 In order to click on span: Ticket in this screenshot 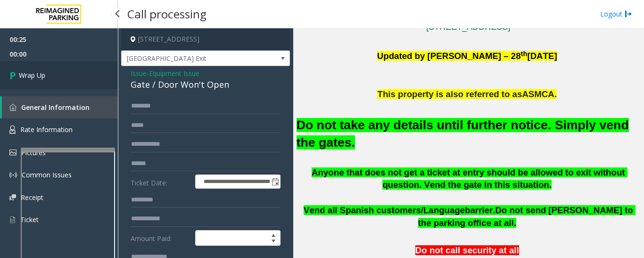, I will do `click(29, 220)`.